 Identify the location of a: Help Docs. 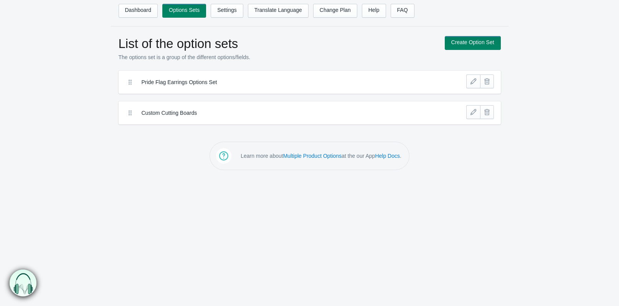
(387, 156).